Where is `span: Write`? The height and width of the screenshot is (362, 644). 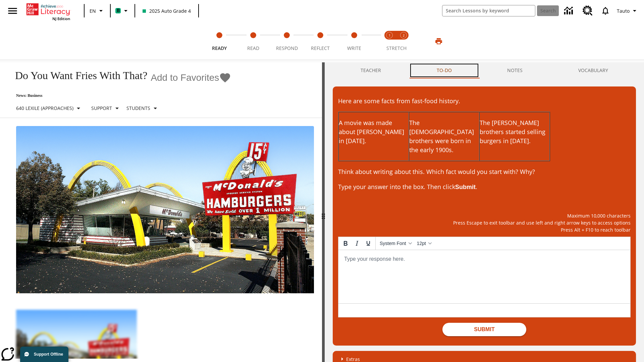 span: Write is located at coordinates (354, 48).